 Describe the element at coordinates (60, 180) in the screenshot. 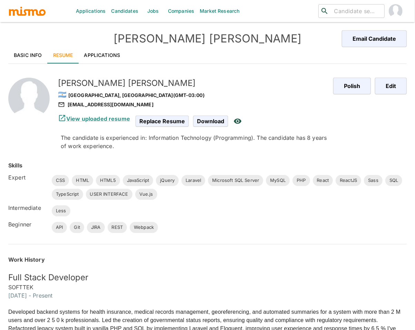

I see `span: CSS` at that location.